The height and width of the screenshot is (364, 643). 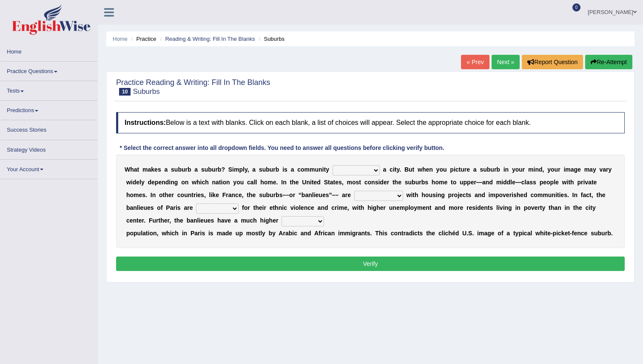 What do you see at coordinates (214, 195) in the screenshot?
I see `b: k` at bounding box center [214, 195].